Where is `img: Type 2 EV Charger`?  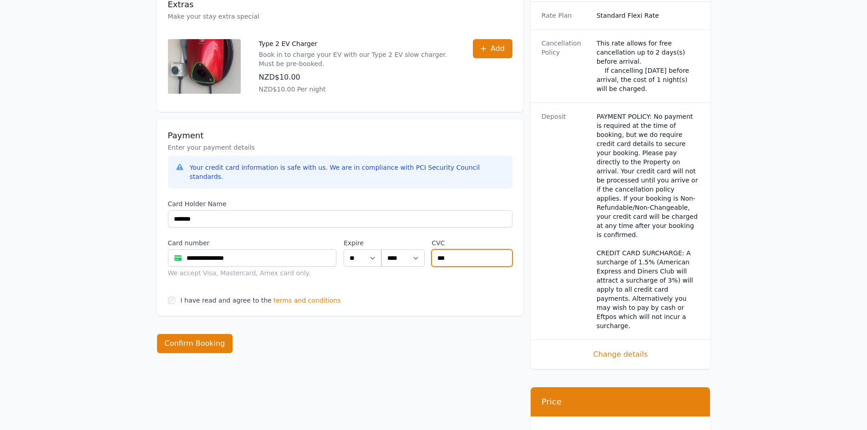
img: Type 2 EV Charger is located at coordinates (204, 66).